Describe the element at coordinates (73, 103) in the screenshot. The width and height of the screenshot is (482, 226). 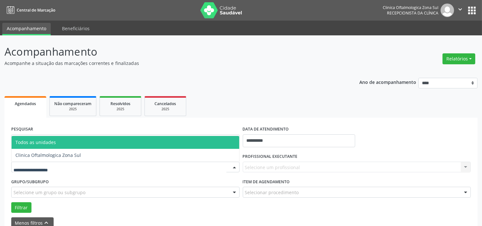
I see `span: Não compareceram` at that location.